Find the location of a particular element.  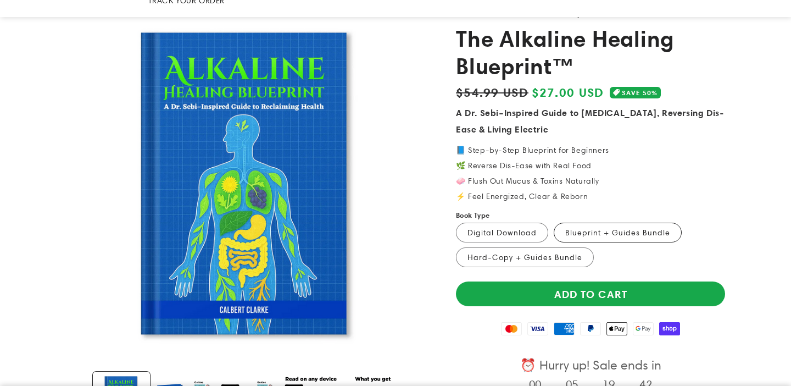

p: 📘 Step-by-Step Blueprint for Beginners 🌿 Reverse Dis-Ease with Real Food 🧼 Flush Out Mucus & Toxi... is located at coordinates (591, 173).